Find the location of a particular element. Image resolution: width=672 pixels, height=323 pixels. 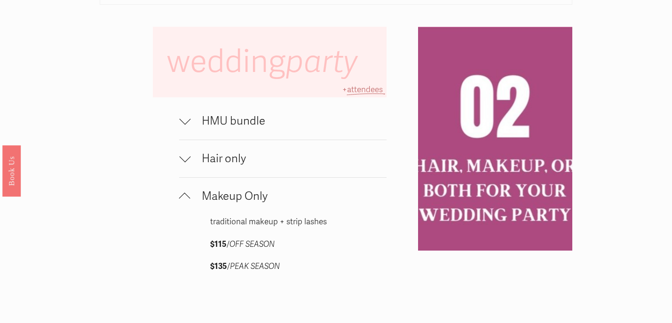

p: traditional makeup + strip lashes is located at coordinates (283, 222).